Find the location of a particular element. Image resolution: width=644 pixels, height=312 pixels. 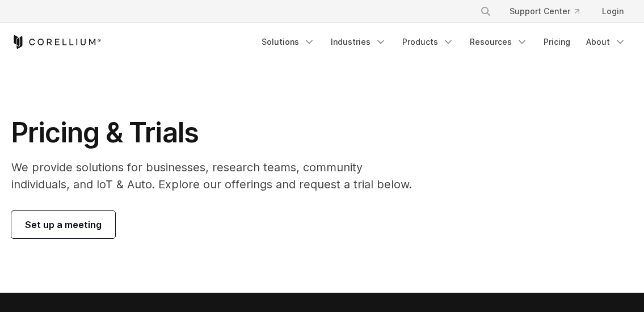

a: Products is located at coordinates (428, 42).